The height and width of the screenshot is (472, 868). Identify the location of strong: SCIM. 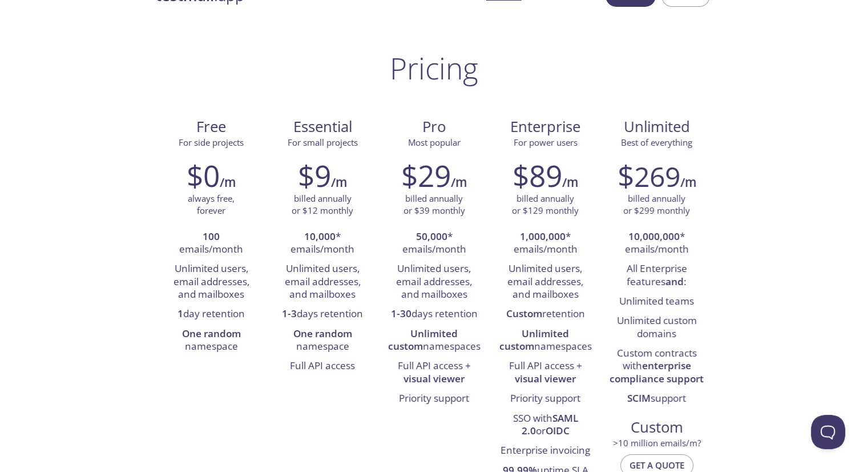
(639, 398).